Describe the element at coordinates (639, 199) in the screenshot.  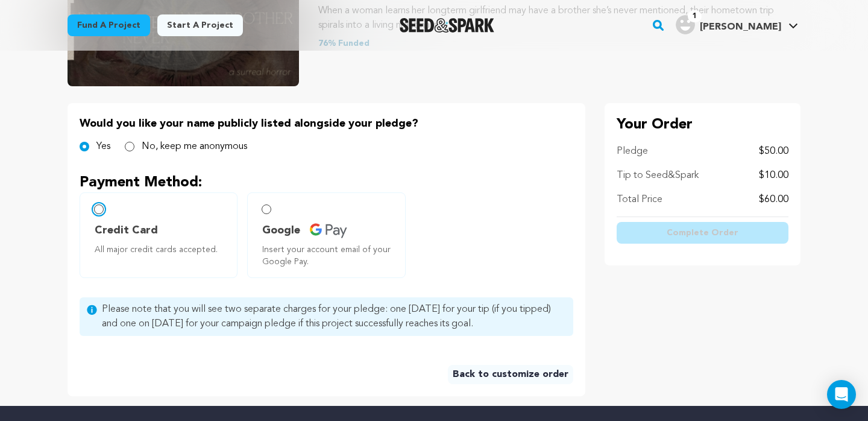
I see `p: Total Price` at that location.